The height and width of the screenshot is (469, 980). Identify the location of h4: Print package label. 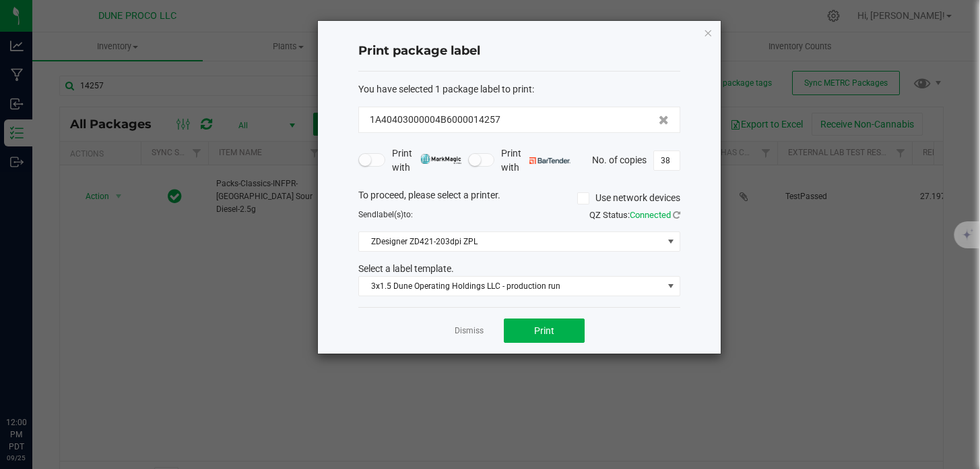
(519, 52).